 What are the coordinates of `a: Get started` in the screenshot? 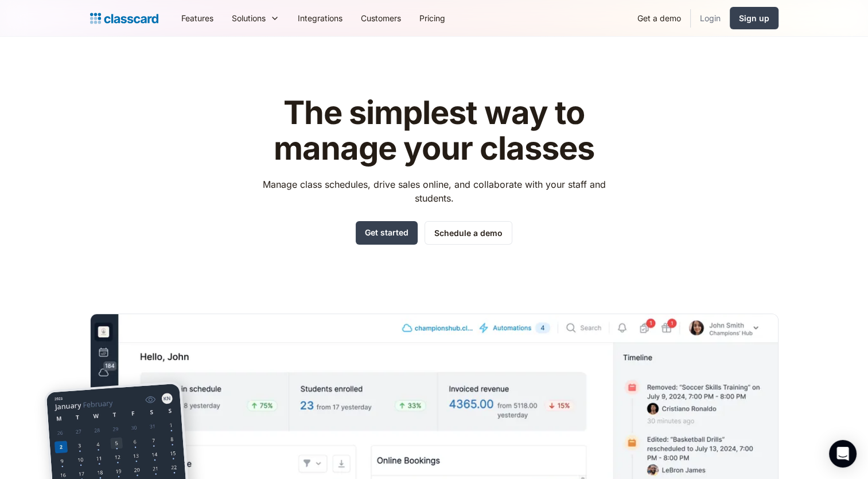 It's located at (387, 232).